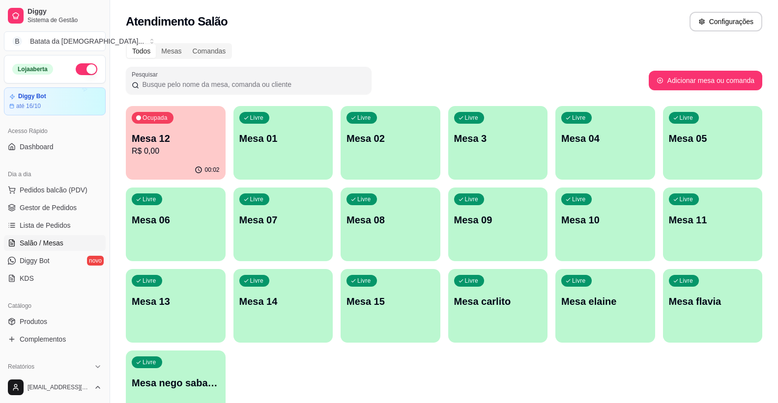  What do you see at coordinates (498, 225) in the screenshot?
I see `button: LivreMesa 09` at bounding box center [498, 225].